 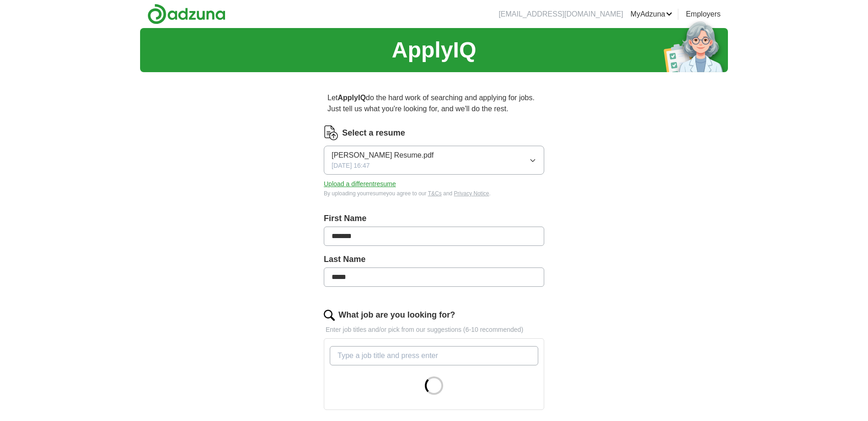 I want to click on a: Privacy Notice, so click(x=471, y=193).